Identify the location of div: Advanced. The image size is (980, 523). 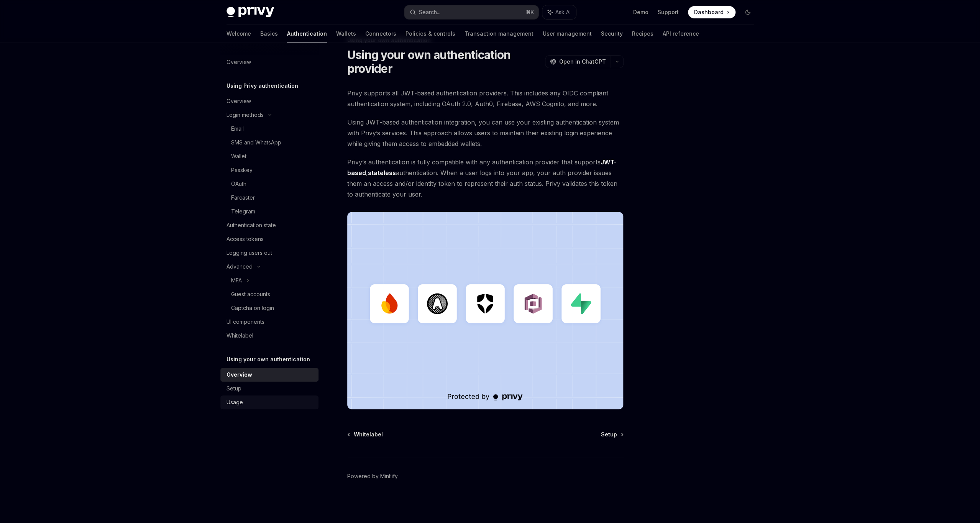
(240, 266).